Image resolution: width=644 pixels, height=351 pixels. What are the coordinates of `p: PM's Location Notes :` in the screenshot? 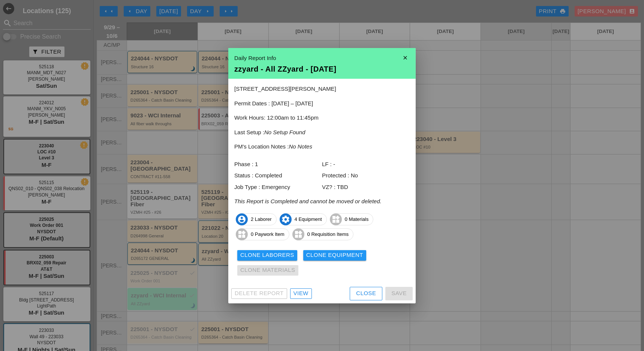 It's located at (322, 146).